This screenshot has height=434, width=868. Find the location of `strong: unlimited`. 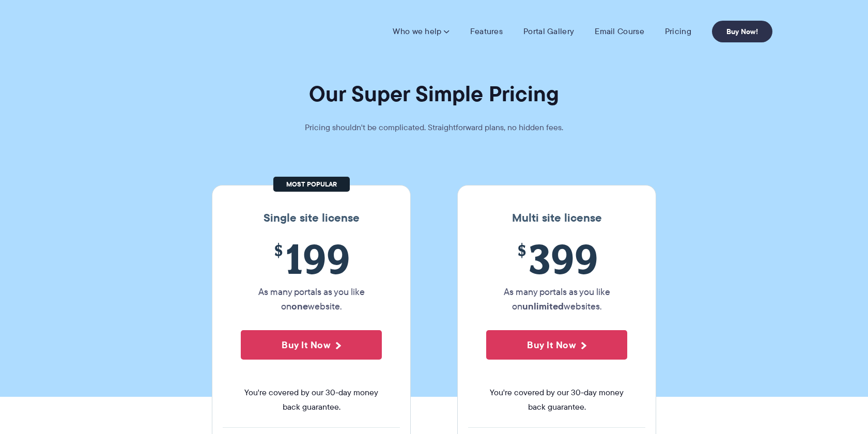

strong: unlimited is located at coordinates (543, 306).